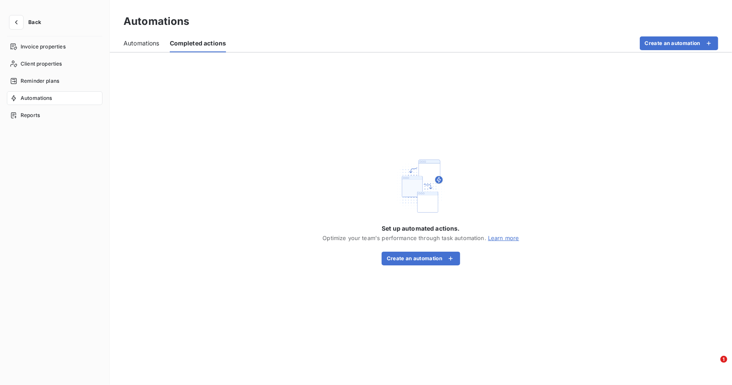 This screenshot has height=385, width=732. Describe the element at coordinates (54, 64) in the screenshot. I see `a: Client properties` at that location.